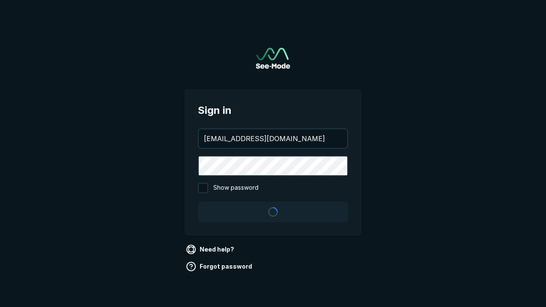 The width and height of the screenshot is (546, 307). What do you see at coordinates (273, 58) in the screenshot?
I see `a: Go to sign in` at bounding box center [273, 58].